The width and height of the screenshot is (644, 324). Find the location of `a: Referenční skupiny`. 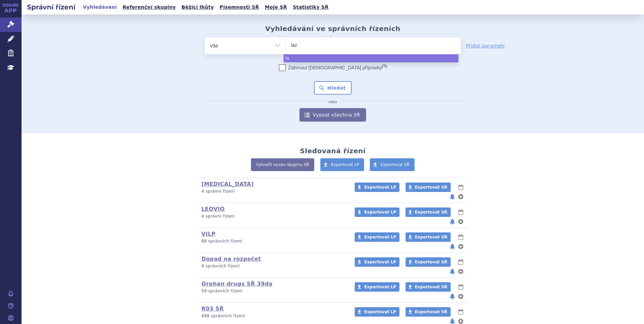

a: Referenční skupiny is located at coordinates (149, 7).